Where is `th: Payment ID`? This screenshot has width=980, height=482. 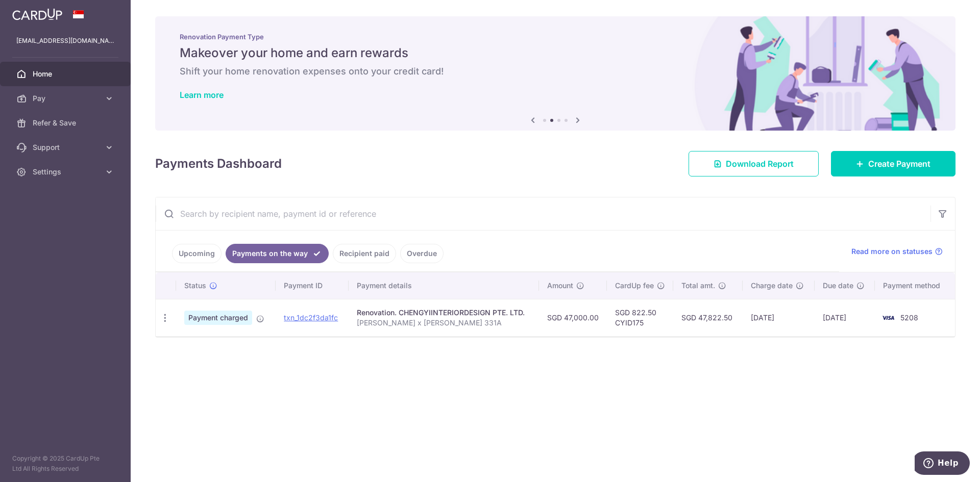
th: Payment ID is located at coordinates (312, 286).